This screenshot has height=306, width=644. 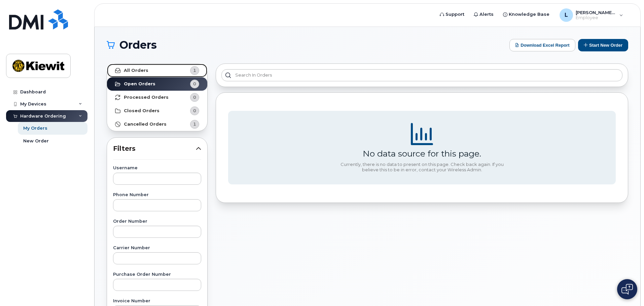 I want to click on strong: Processed Orders, so click(x=146, y=98).